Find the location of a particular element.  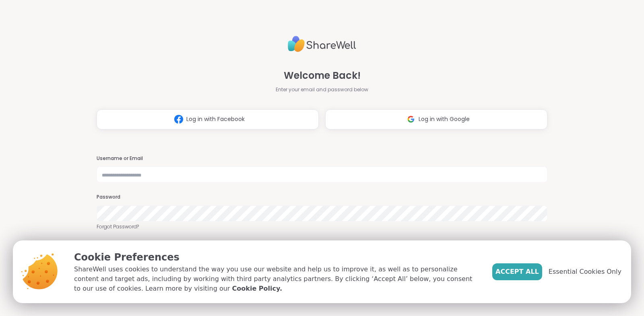

span: Enter your email and password below is located at coordinates (322, 90).